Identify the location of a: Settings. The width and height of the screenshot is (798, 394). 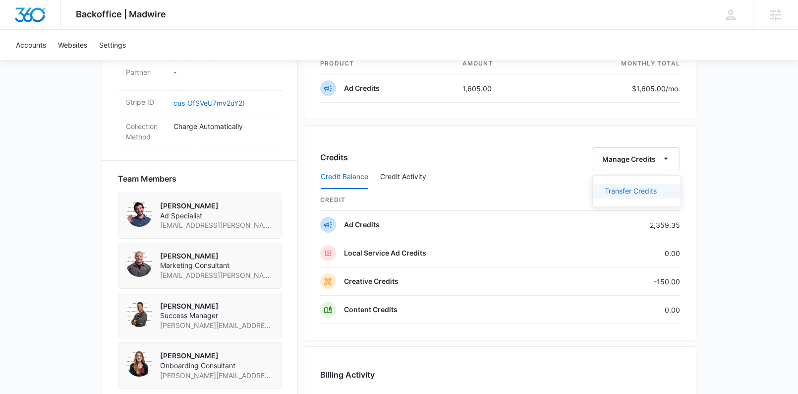
(113, 45).